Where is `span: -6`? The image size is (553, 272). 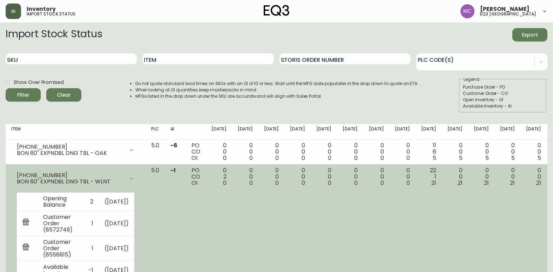
span: -6 is located at coordinates (174, 145).